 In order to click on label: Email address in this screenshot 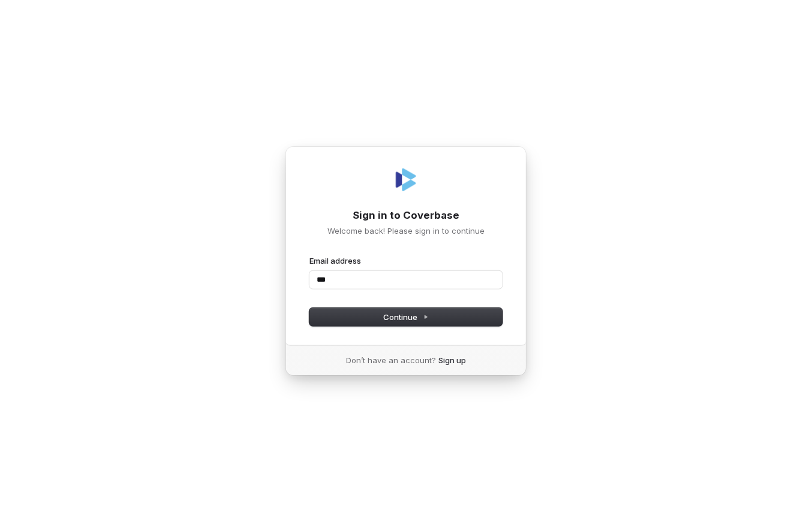, I will do `click(335, 261)`.